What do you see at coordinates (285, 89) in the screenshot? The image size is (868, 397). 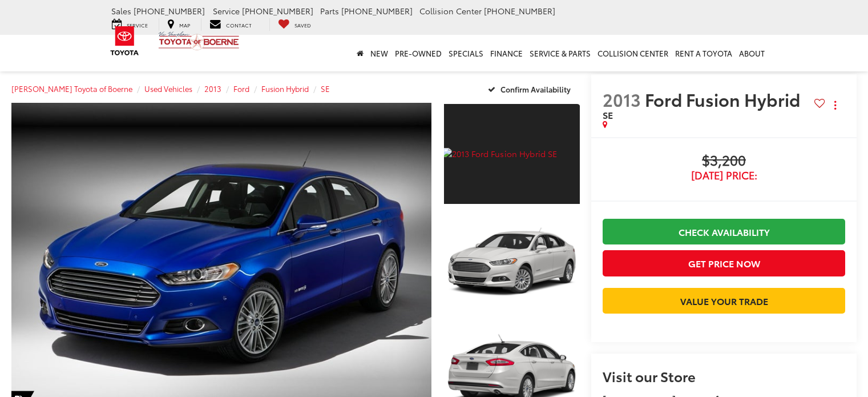 I see `a: Fusion Hybrid` at bounding box center [285, 89].